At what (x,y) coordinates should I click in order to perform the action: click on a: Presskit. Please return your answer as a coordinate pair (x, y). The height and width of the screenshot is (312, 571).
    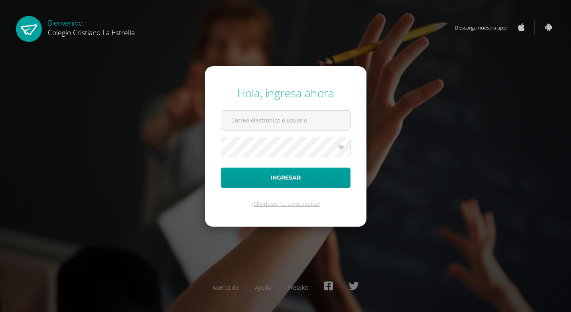
    Looking at the image, I should click on (298, 287).